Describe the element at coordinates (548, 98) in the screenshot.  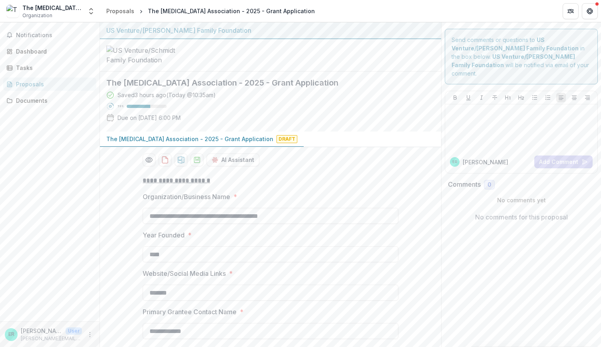
I see `button: Ordered List` at that location.